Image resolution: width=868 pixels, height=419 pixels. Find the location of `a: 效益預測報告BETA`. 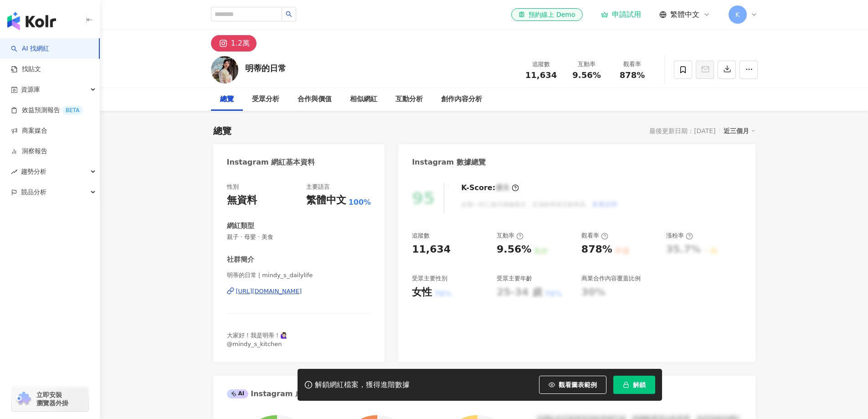

a: 效益預測報告BETA is located at coordinates (47, 110).